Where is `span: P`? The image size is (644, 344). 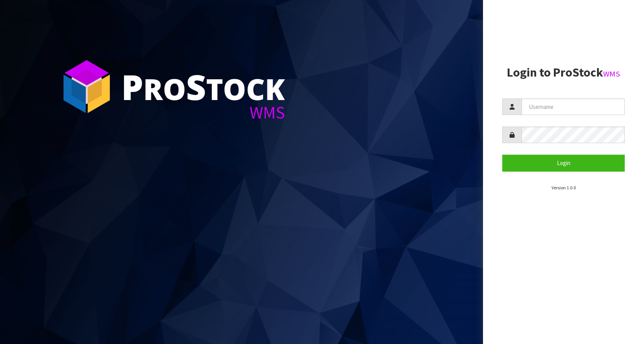 span: P is located at coordinates (132, 86).